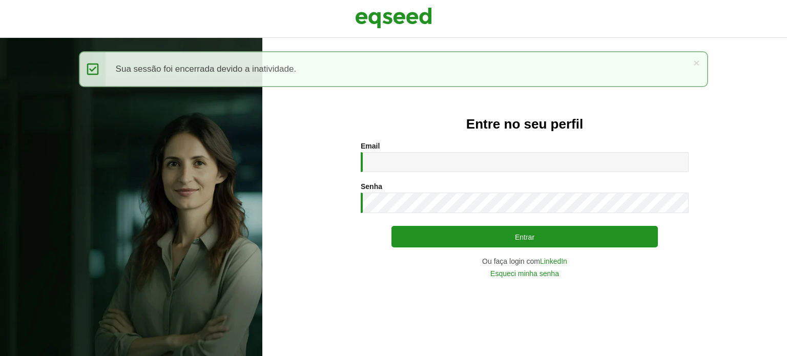  I want to click on div: Sua sessão foi encerrada devido a inatividade., so click(394, 69).